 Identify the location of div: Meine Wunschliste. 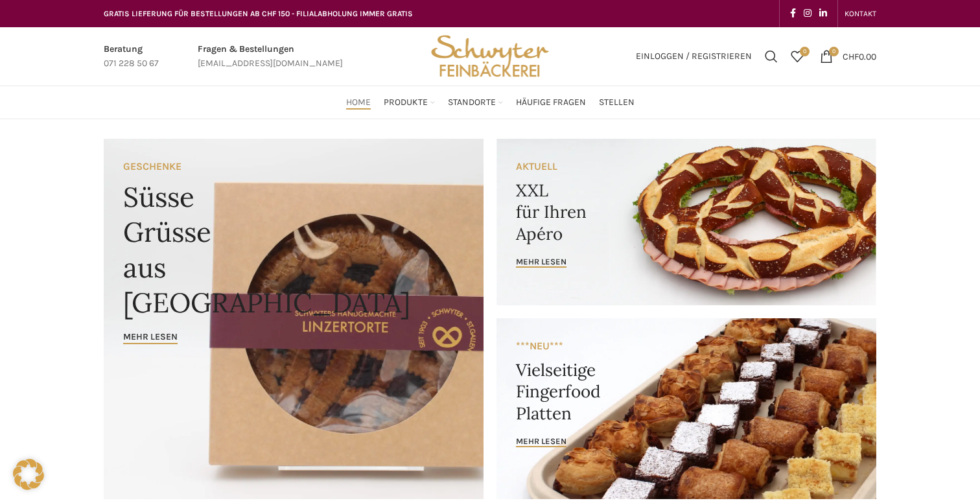
(797, 56).